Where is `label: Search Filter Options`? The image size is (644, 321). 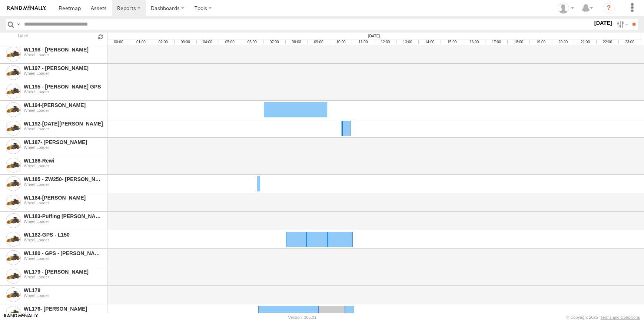 label: Search Filter Options is located at coordinates (622, 24).